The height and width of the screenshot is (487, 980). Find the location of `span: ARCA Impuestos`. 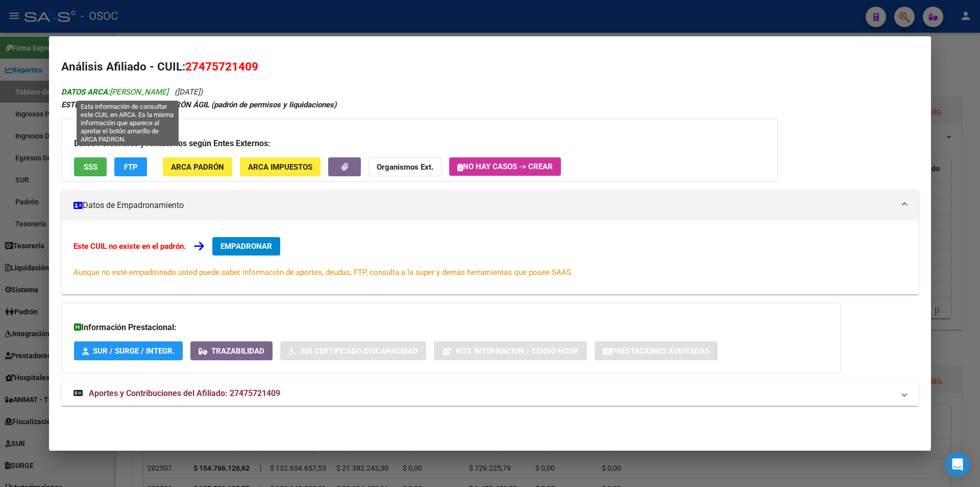

span: ARCA Impuestos is located at coordinates (280, 167).